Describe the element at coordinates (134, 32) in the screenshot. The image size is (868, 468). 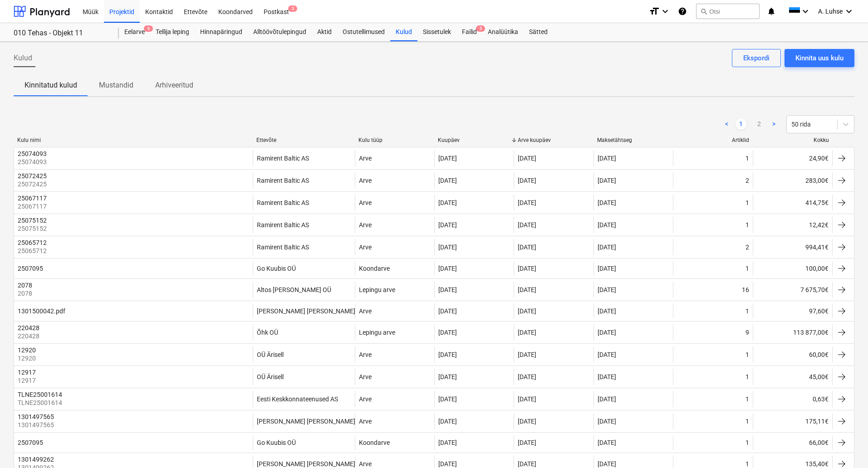
I see `div: Eelarve` at that location.